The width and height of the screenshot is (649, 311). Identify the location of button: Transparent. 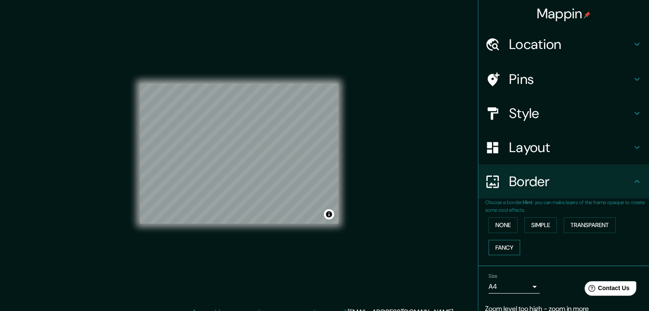
(590, 225).